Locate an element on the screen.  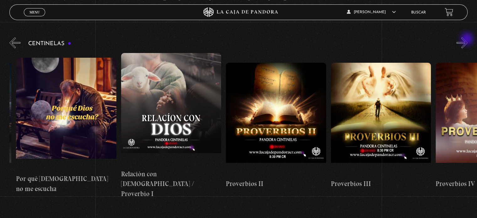
a: View your shopping cart is located at coordinates (449, 12).